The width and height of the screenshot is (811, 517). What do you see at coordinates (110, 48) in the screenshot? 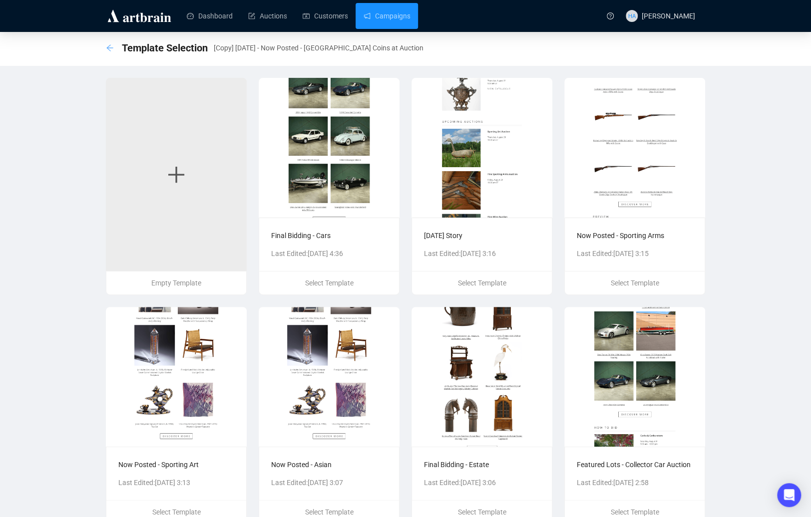
I see `span: arrow-left` at bounding box center [110, 48].